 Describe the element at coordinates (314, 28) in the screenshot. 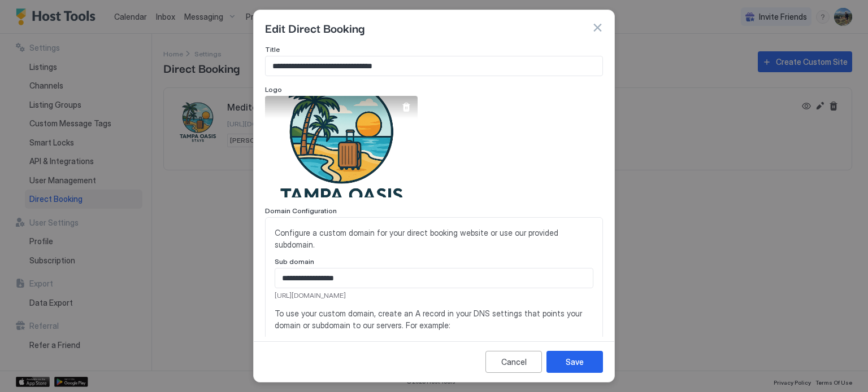

I see `span: Edit Direct Booking` at that location.